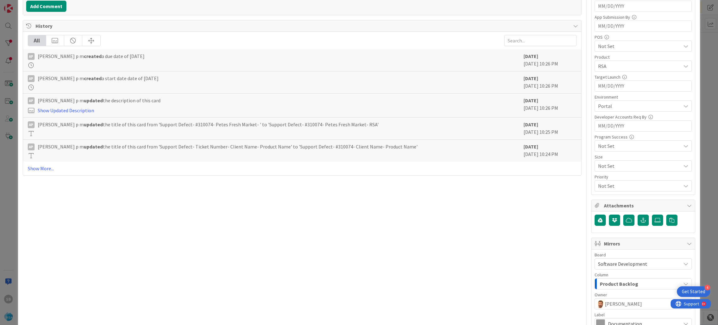  Describe the element at coordinates (601, 304) in the screenshot. I see `img: AS` at that location.